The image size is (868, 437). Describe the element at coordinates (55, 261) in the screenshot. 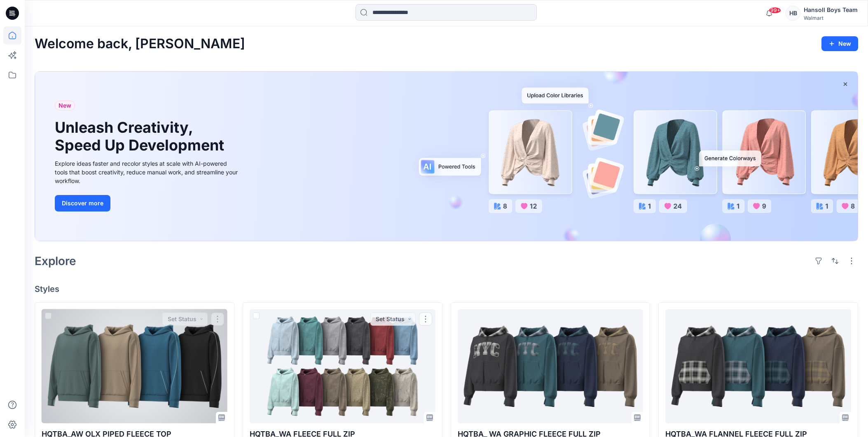

I see `h2: Explore` at that location.